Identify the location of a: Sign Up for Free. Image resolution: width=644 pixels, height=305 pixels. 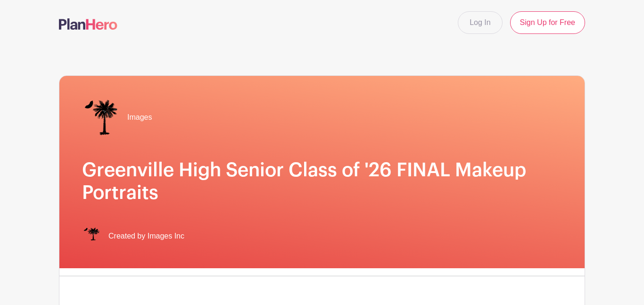
(547, 22).